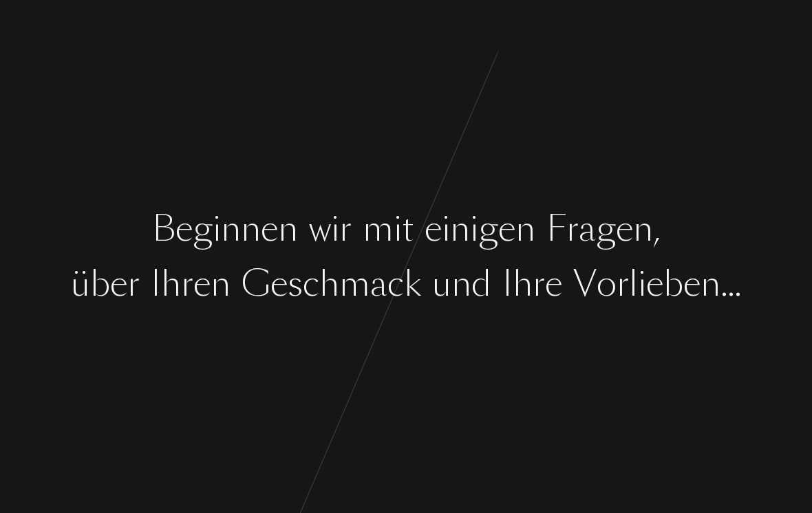 Image resolution: width=812 pixels, height=513 pixels. Describe the element at coordinates (256, 284) in the screenshot. I see `div: G` at that location.